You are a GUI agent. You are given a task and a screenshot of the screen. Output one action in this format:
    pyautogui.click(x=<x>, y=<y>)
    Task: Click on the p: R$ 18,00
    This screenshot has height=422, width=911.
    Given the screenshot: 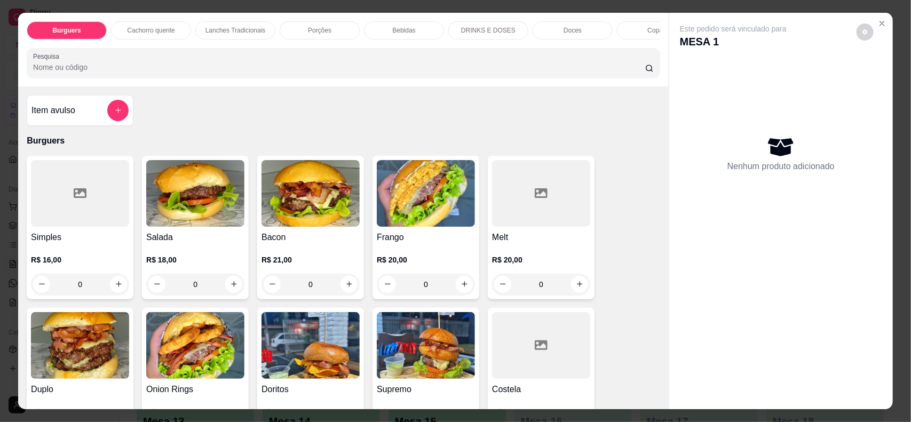 What is the action you would take?
    pyautogui.click(x=195, y=260)
    